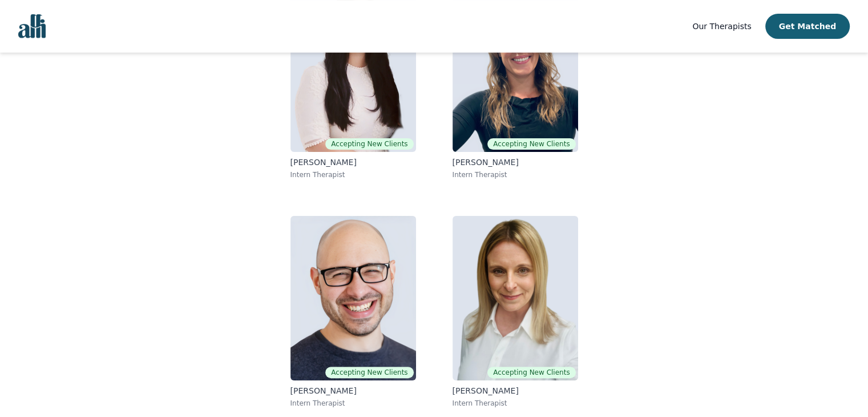  What do you see at coordinates (808, 26) in the screenshot?
I see `button: Get Matched` at bounding box center [808, 26].